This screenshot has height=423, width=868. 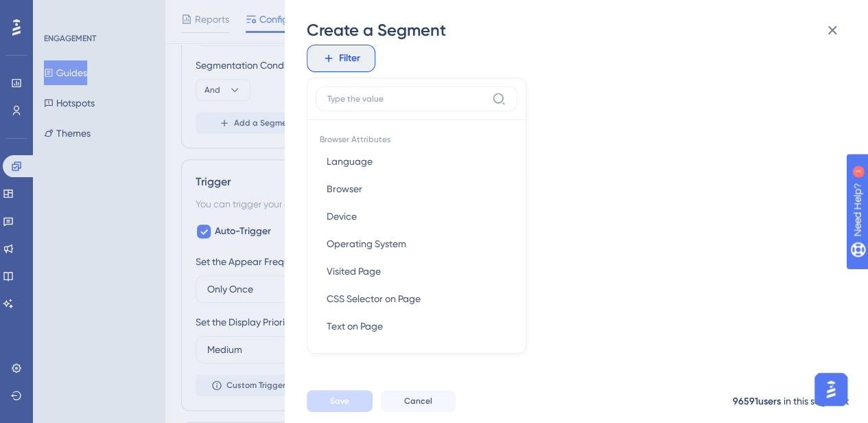 I want to click on button: Open AI Assistant Launcher, so click(x=21, y=21).